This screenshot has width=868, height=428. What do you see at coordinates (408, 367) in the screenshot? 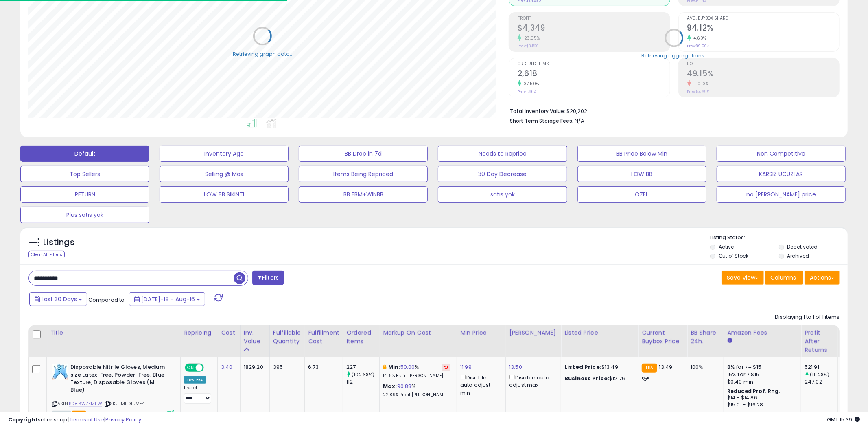
I see `a: 50.00` at bounding box center [408, 367].